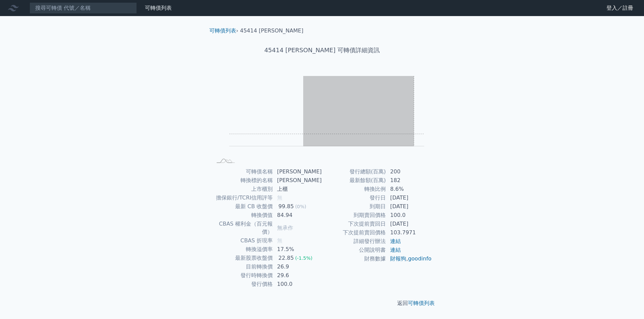 Image resolution: width=644 pixels, height=319 pixels. What do you see at coordinates (285, 228) in the screenshot?
I see `span: 無承作` at bounding box center [285, 228].